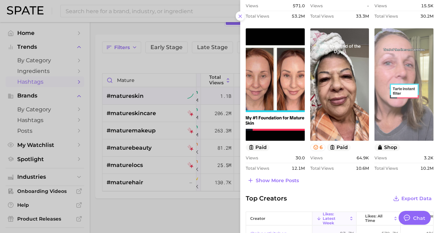 Image resolution: width=439 pixels, height=233 pixels. I want to click on button: Export Data, so click(413, 198).